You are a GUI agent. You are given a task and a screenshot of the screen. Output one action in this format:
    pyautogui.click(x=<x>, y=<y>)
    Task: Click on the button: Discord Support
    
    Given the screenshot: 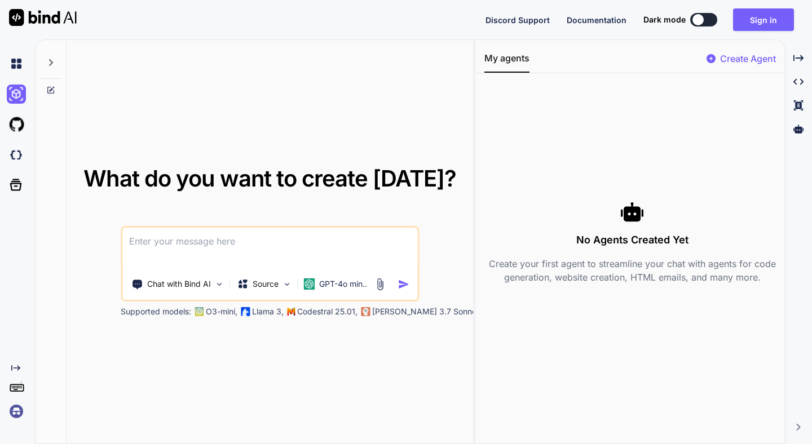 What is the action you would take?
    pyautogui.click(x=518, y=20)
    